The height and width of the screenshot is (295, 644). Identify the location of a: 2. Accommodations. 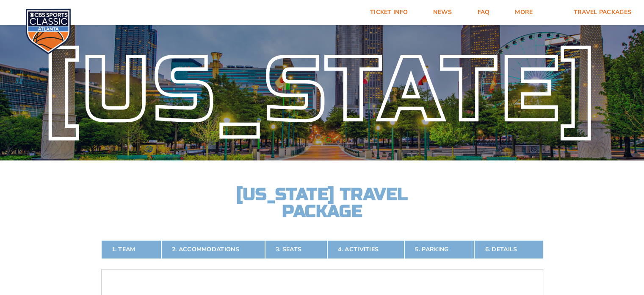
(213, 249).